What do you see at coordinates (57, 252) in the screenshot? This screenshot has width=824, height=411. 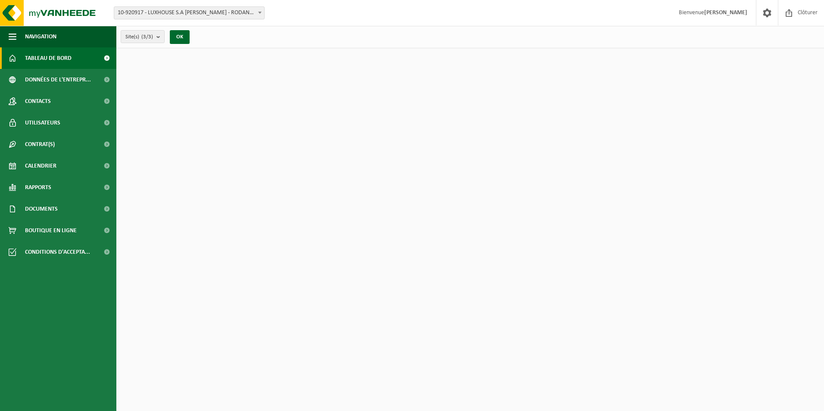 I see `span: Conditions d'accepta...` at bounding box center [57, 252].